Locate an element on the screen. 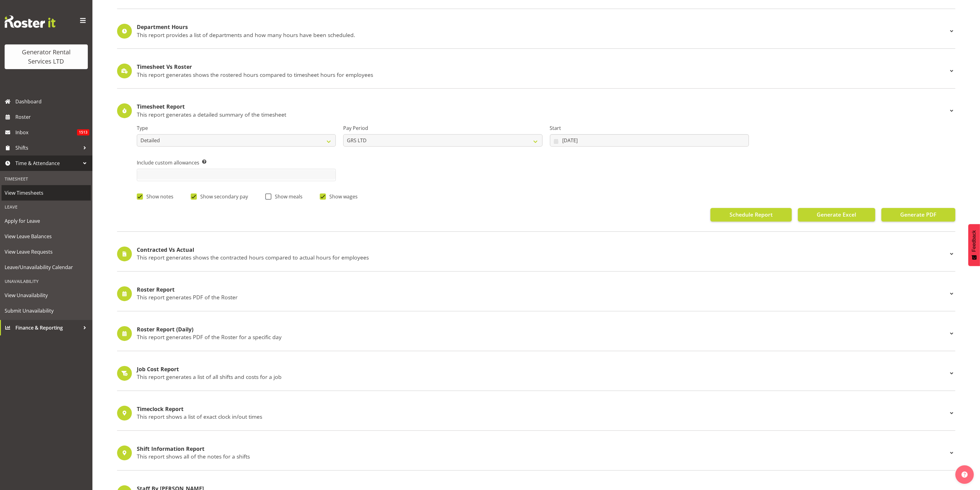 The width and height of the screenshot is (980, 490). span: Finance & Reporting is located at coordinates (48, 328).